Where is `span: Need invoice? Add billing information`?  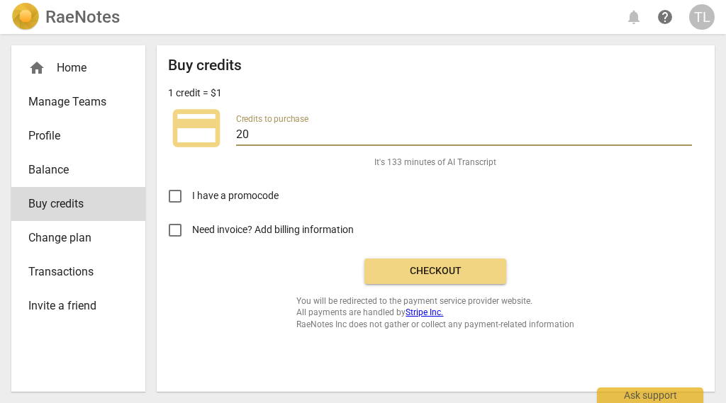
span: Need invoice? Add billing information is located at coordinates (274, 230).